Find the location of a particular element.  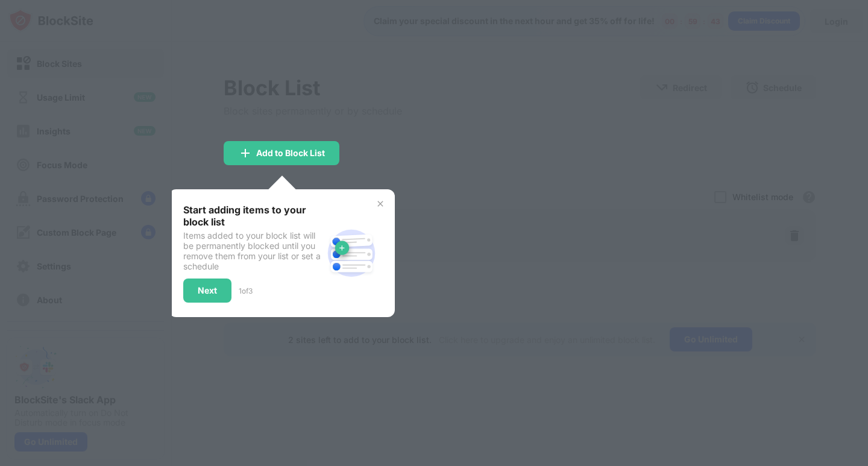

div: Add to Block List is located at coordinates (291, 153).